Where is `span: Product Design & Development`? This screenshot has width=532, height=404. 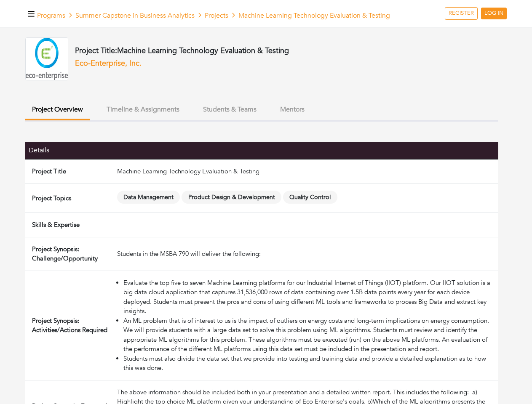
span: Product Design & Development is located at coordinates (231, 197).